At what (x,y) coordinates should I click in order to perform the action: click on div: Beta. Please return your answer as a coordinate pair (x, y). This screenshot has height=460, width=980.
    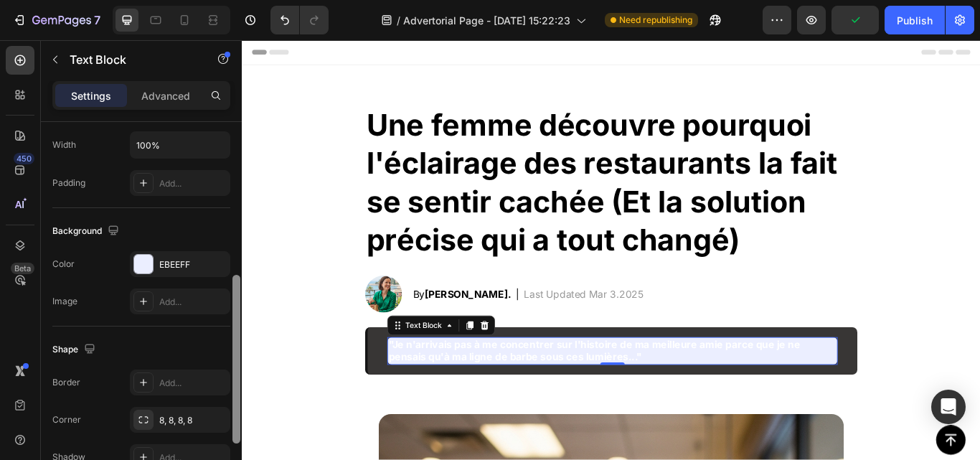
    Looking at the image, I should click on (22, 269).